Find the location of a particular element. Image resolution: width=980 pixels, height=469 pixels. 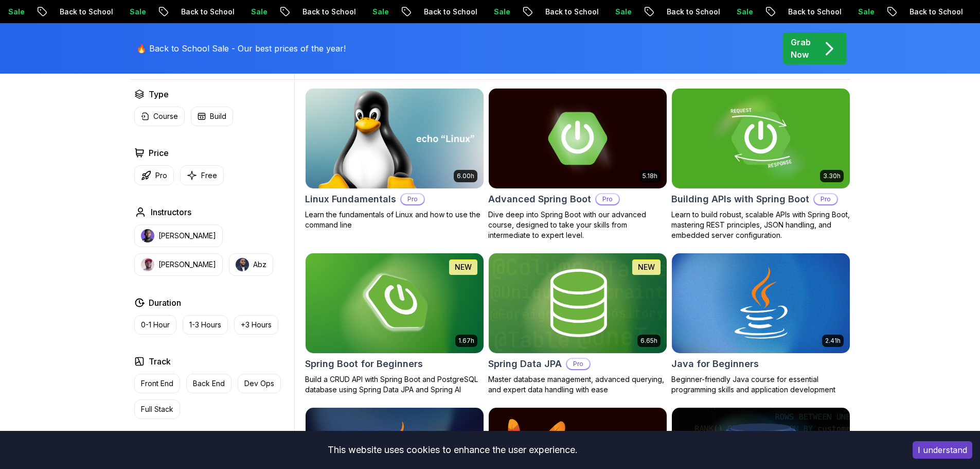

button: Course is located at coordinates (160, 116).